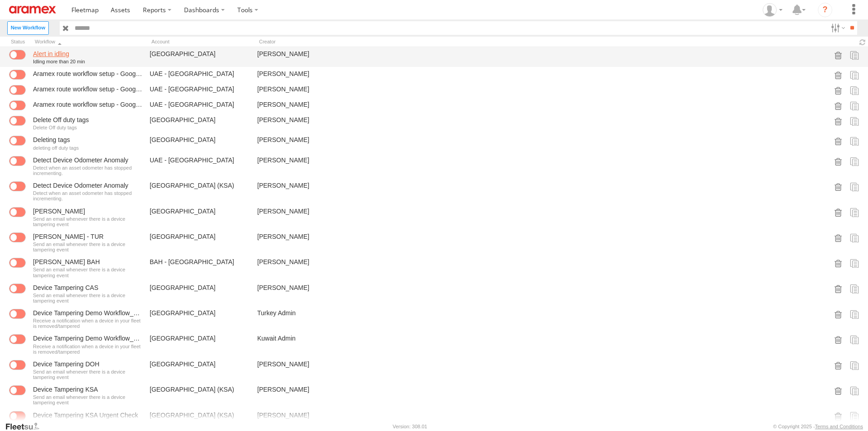 This screenshot has width=868, height=431. Describe the element at coordinates (26, 426) in the screenshot. I see `a: Visit our Website` at that location.